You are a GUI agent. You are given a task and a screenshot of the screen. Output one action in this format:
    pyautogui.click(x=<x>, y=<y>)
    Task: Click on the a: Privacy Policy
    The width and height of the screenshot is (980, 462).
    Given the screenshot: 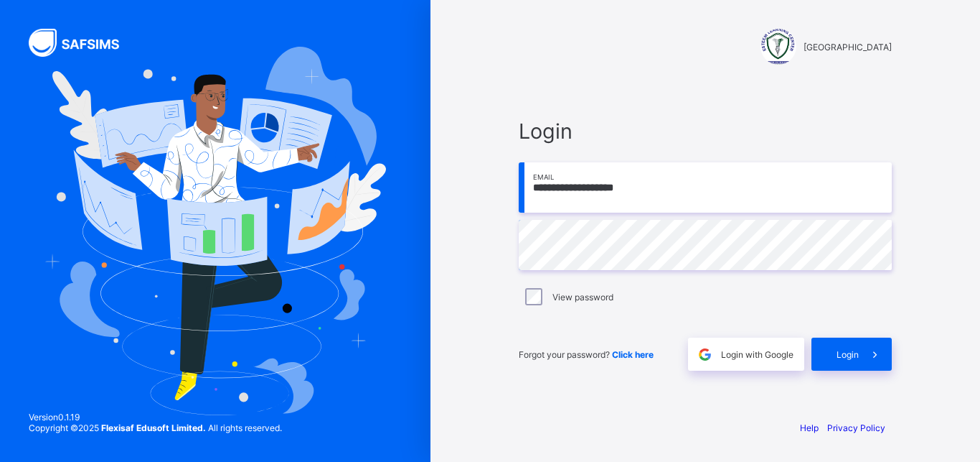 What is the action you would take?
    pyautogui.click(x=857, y=428)
    